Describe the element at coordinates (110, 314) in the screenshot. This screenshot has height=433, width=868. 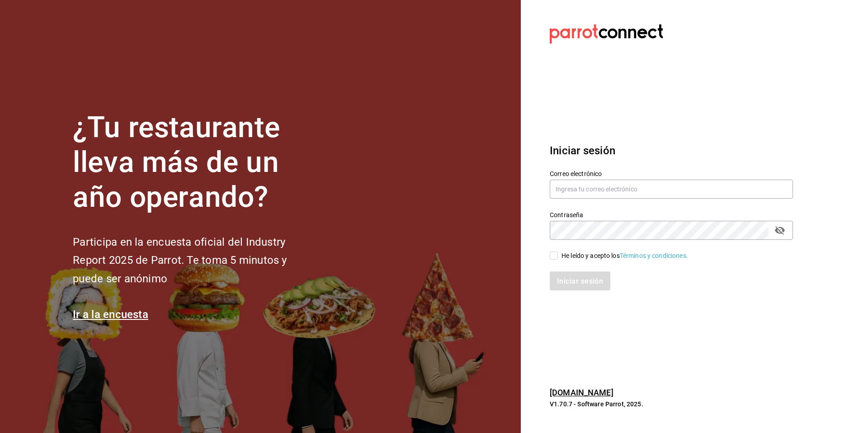
I see `a: Ir a la encuesta` at that location.